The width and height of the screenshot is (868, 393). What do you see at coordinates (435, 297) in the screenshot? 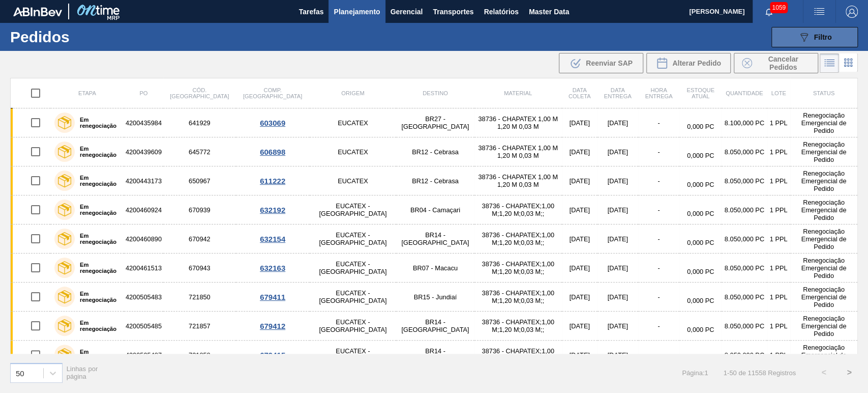
I see `td: BR15 - Jundiaí` at bounding box center [435, 297].